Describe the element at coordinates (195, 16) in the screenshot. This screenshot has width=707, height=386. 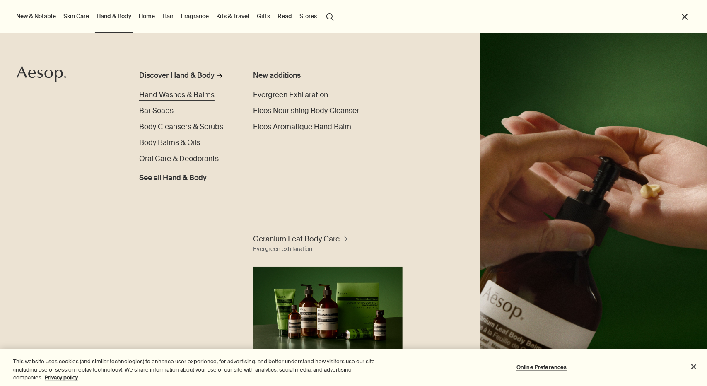
I see `a: Fragrance` at that location.